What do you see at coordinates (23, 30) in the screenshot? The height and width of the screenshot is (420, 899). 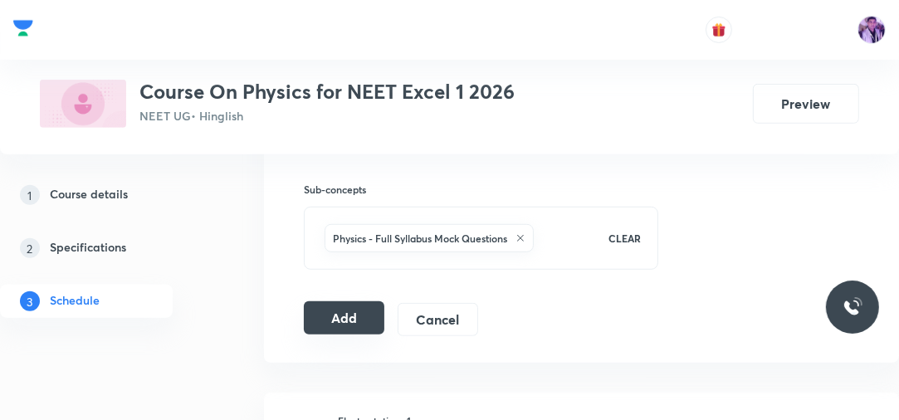 I see `a: Company Logo` at bounding box center [23, 30].